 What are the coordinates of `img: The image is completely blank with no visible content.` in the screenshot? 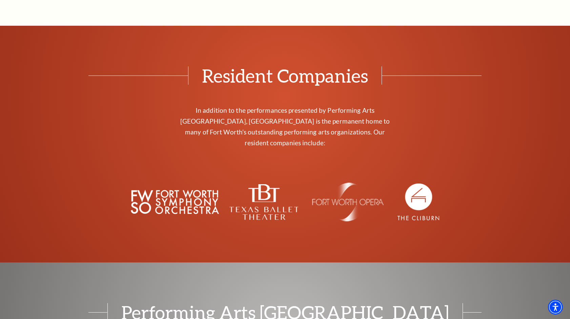 It's located at (418, 202).